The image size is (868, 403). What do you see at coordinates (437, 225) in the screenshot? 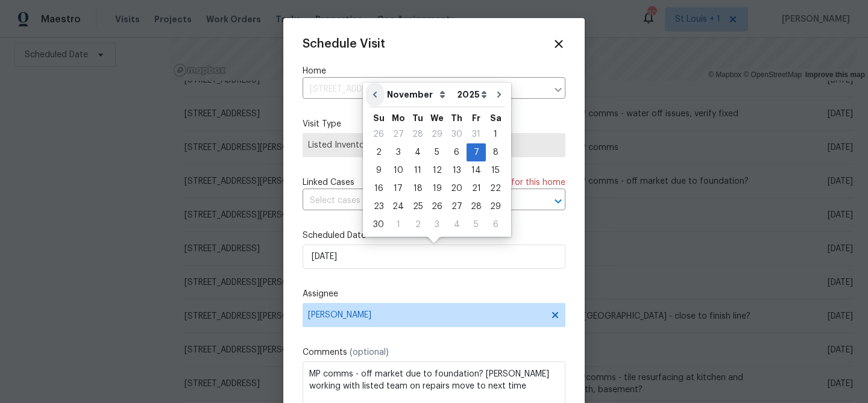
I see `div: Wed Dec 03 2025` at bounding box center [437, 225].